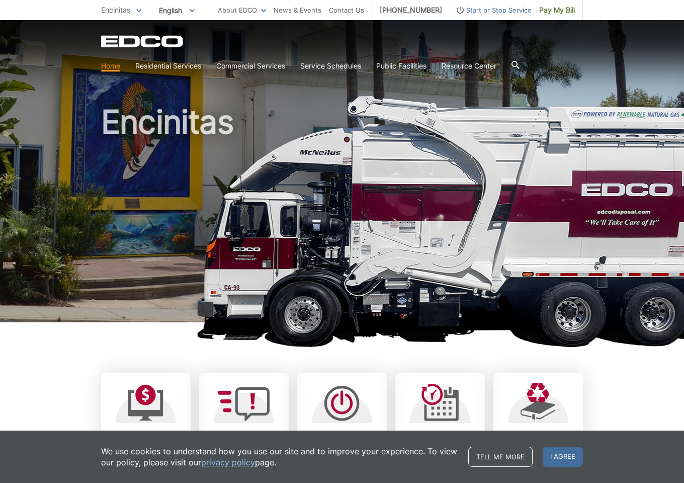 The height and width of the screenshot is (483, 684). What do you see at coordinates (168, 66) in the screenshot?
I see `a: Residential Services` at bounding box center [168, 66].